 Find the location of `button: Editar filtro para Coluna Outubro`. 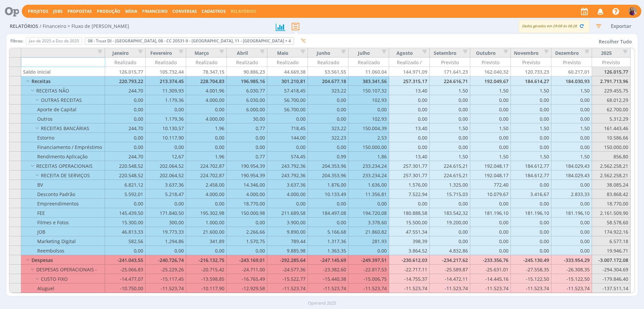

button: Editar filtro para Coluna Outubro is located at coordinates (504, 52).